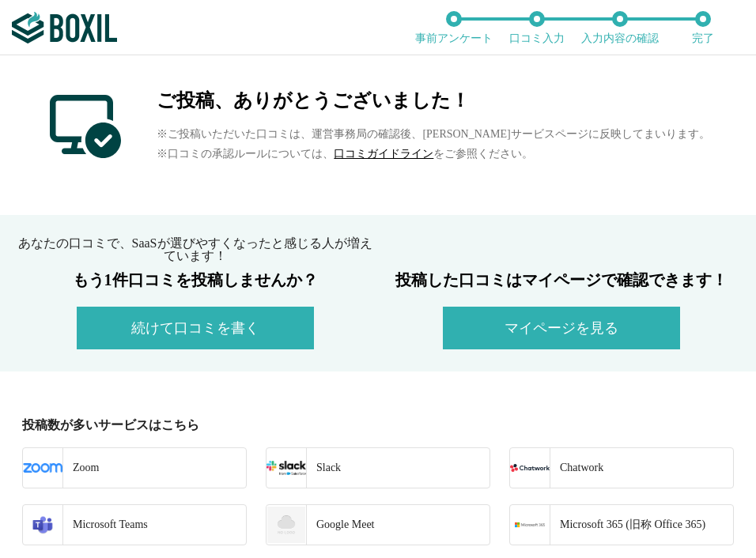 Image resolution: width=756 pixels, height=558 pixels. What do you see at coordinates (81, 468) in the screenshot?
I see `div: Zoom` at bounding box center [81, 468].